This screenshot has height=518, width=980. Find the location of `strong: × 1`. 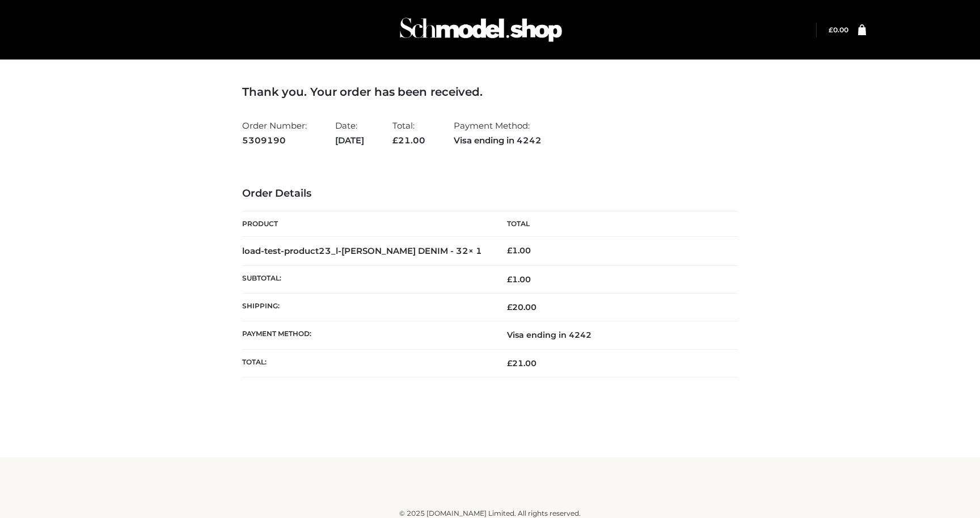

strong: × 1 is located at coordinates (475, 251).